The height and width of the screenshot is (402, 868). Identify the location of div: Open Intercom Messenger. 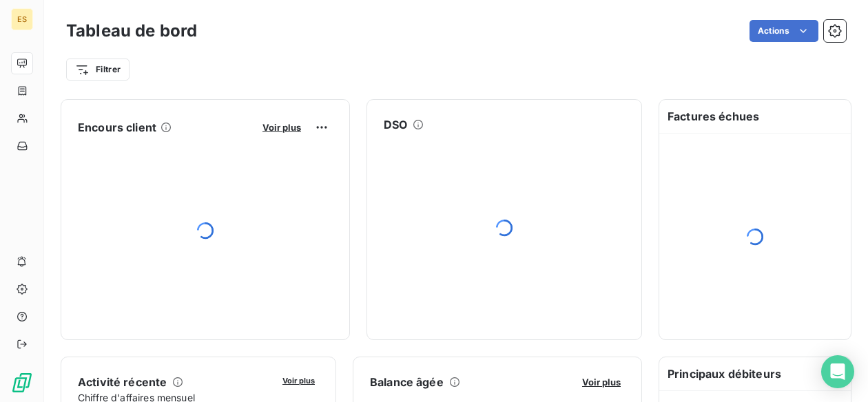
(837, 371).